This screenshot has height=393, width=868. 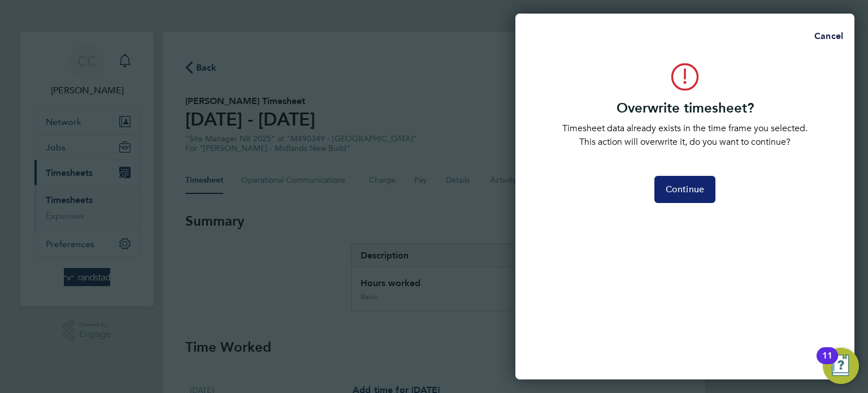 What do you see at coordinates (827, 363) in the screenshot?
I see `div: 11` at bounding box center [827, 363].